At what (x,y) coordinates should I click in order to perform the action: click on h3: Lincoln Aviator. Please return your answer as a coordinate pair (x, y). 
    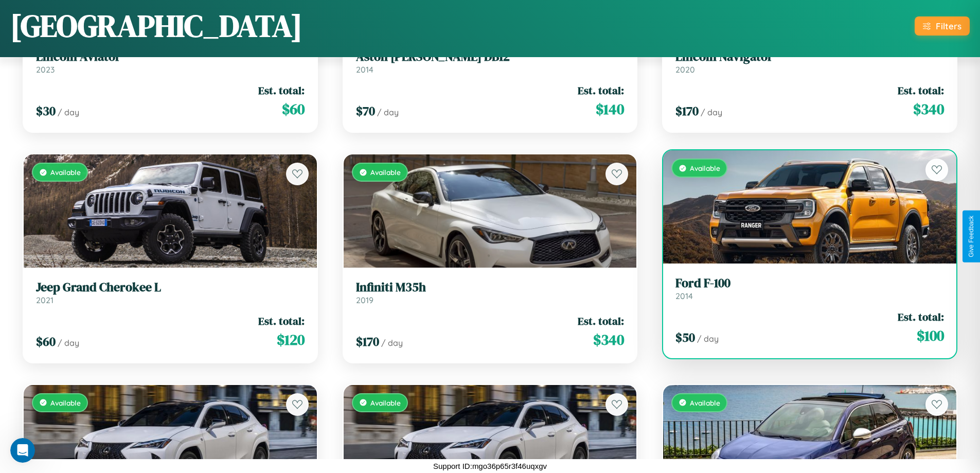
    Looking at the image, I should click on (170, 57).